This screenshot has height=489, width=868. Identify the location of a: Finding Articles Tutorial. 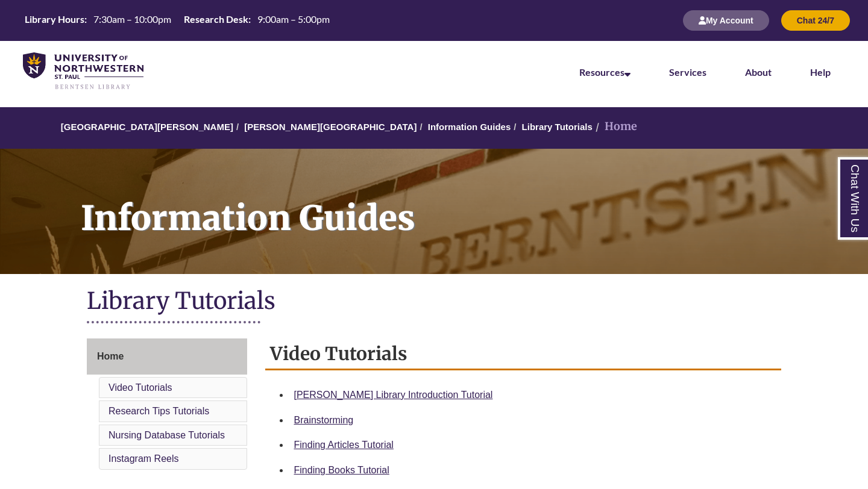
(344, 444).